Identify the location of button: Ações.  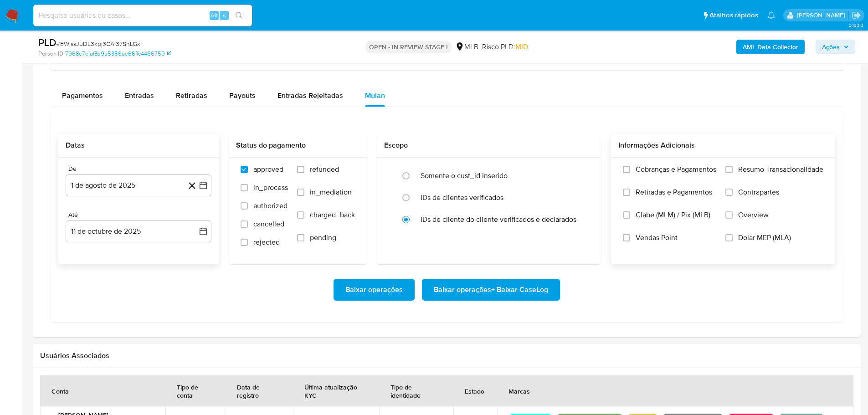
(835, 47).